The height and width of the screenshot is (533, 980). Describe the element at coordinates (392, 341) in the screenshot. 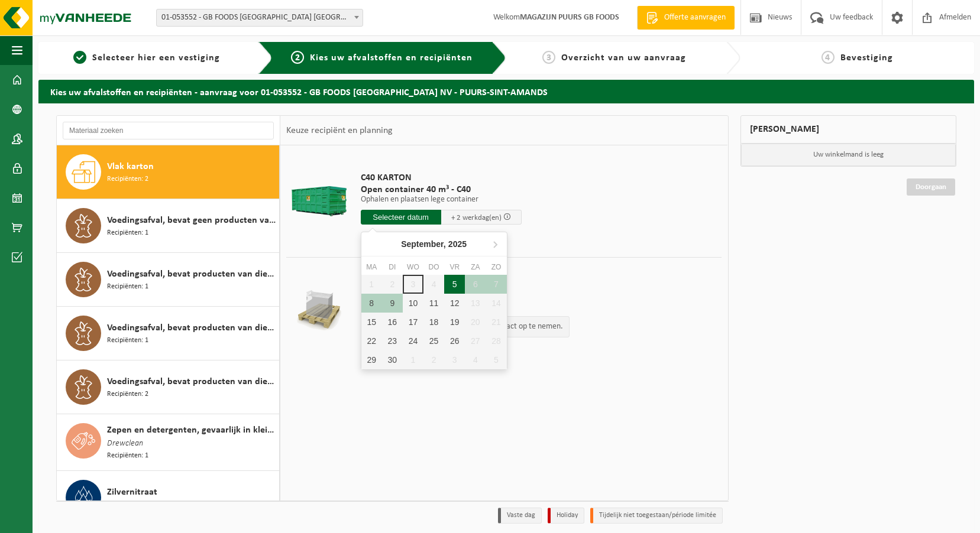

I see `div: 23` at that location.